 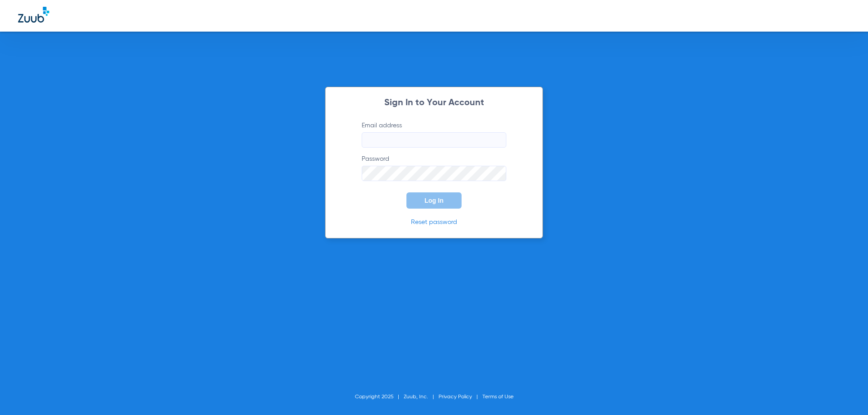 What do you see at coordinates (434, 103) in the screenshot?
I see `h2: Sign In to Your Account` at bounding box center [434, 103].